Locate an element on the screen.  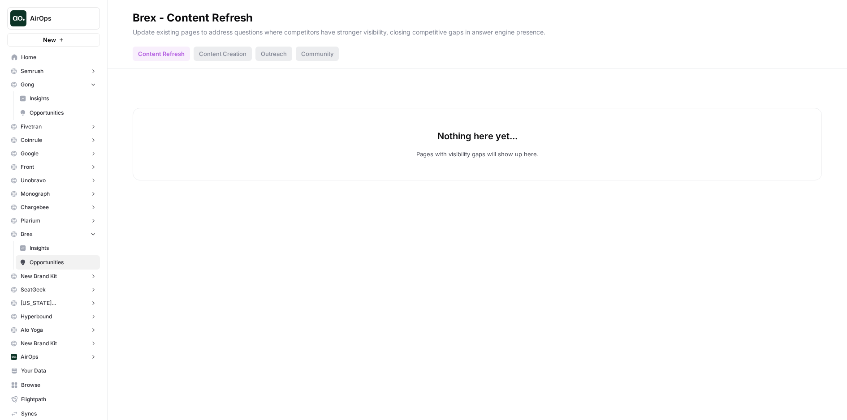
div: Content Creation is located at coordinates (223, 54).